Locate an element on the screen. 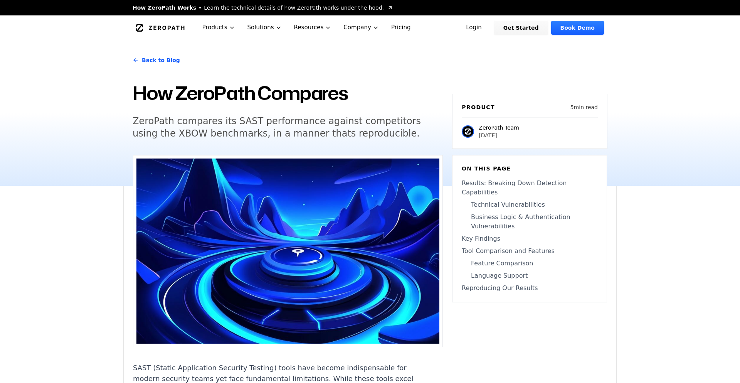 Image resolution: width=740 pixels, height=383 pixels. a: Technical Vulnerabilities is located at coordinates (530, 205).